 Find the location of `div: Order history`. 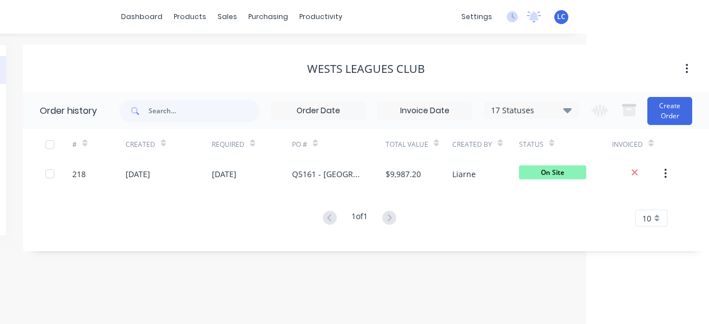

div: Order history is located at coordinates (68, 111).